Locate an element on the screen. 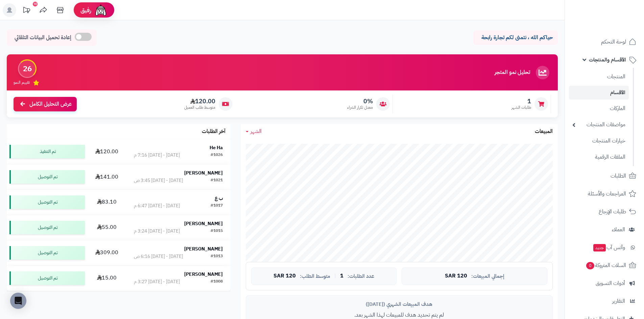  h3: آخر الطلبات is located at coordinates (214, 131).